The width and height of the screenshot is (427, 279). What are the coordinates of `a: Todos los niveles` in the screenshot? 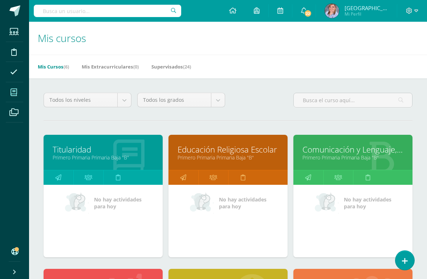 It's located at (87, 100).